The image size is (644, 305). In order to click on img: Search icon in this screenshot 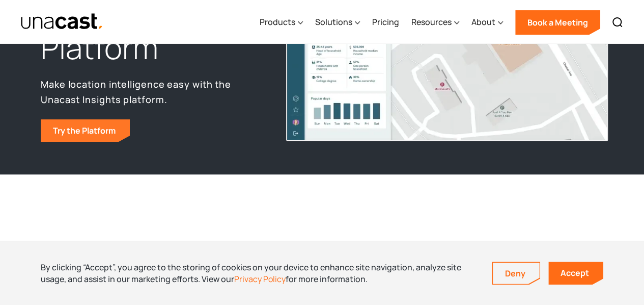, I will do `click(617, 22)`.